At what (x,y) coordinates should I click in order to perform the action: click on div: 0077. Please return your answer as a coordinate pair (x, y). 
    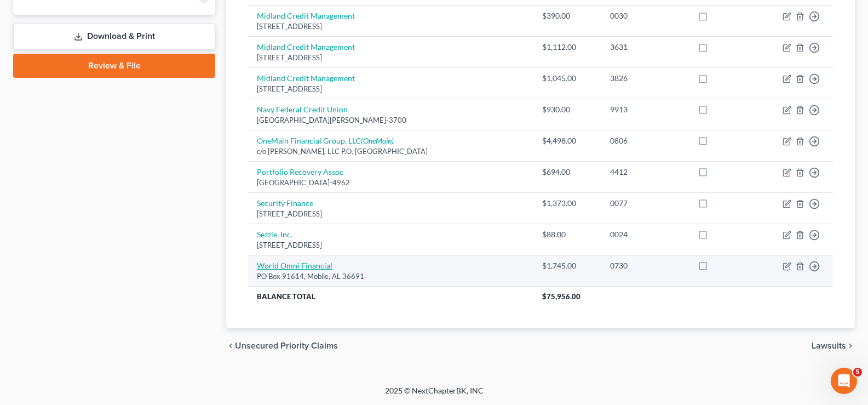
    Looking at the image, I should click on (645, 203).